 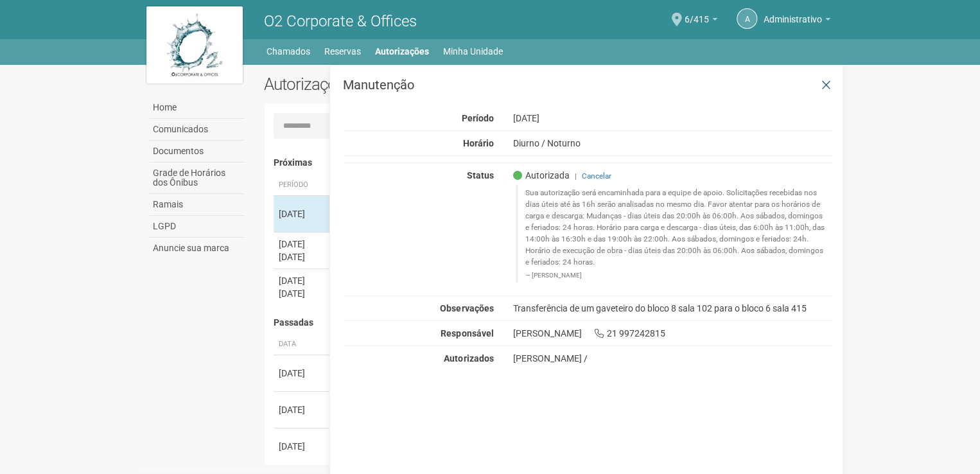 What do you see at coordinates (402, 51) in the screenshot?
I see `a: Autorizações` at bounding box center [402, 51].